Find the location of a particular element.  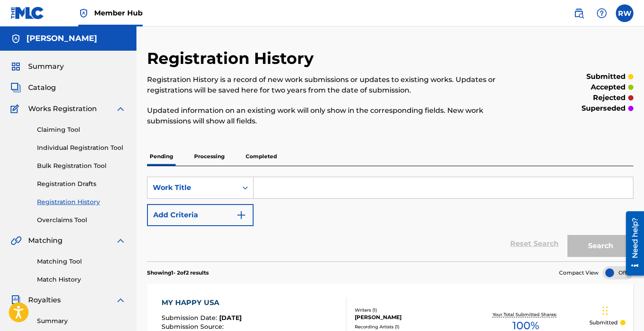

img: Catalog is located at coordinates (15, 88).